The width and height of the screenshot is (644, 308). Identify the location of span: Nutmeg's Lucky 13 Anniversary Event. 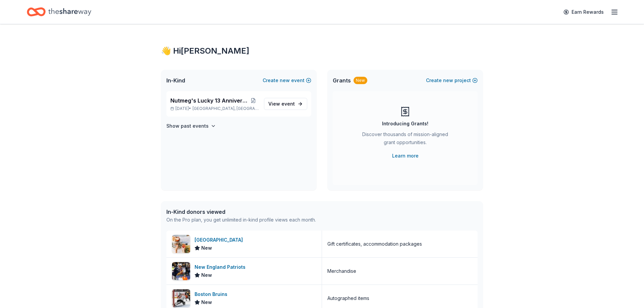
(210, 101).